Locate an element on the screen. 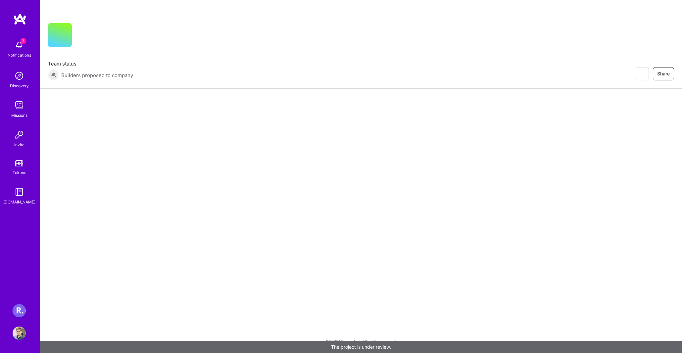  span: Share is located at coordinates (663, 74).